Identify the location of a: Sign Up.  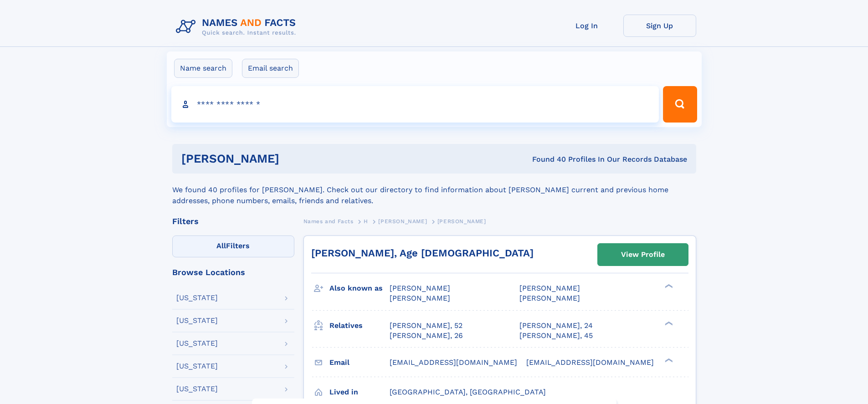
(659, 26).